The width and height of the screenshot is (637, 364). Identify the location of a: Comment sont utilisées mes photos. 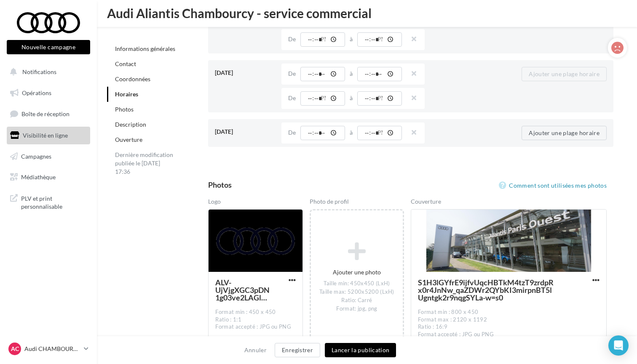
(553, 185).